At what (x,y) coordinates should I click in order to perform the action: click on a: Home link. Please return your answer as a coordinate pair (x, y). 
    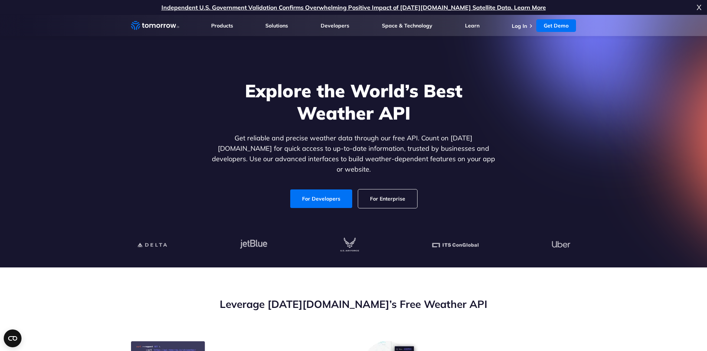
    Looking at the image, I should click on (155, 26).